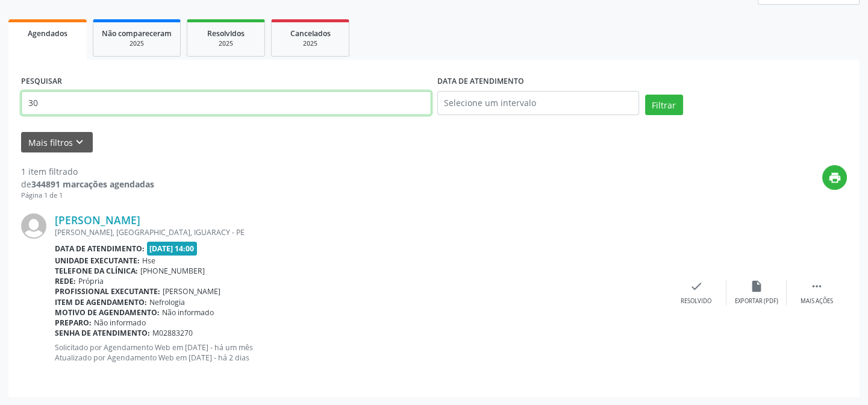 This screenshot has width=868, height=405. What do you see at coordinates (56, 142) in the screenshot?
I see `button: Mais filtroskeyboard_arrow_down` at bounding box center [56, 142].